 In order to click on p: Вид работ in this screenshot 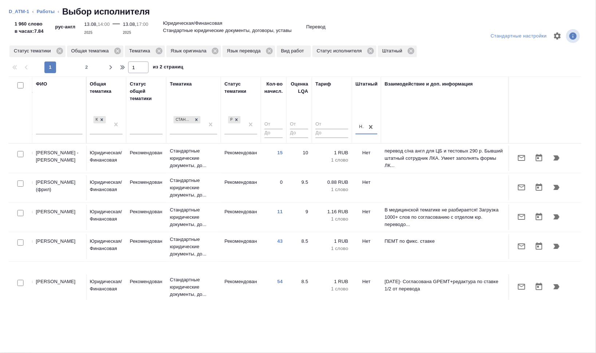, I will do `click(294, 51)`.